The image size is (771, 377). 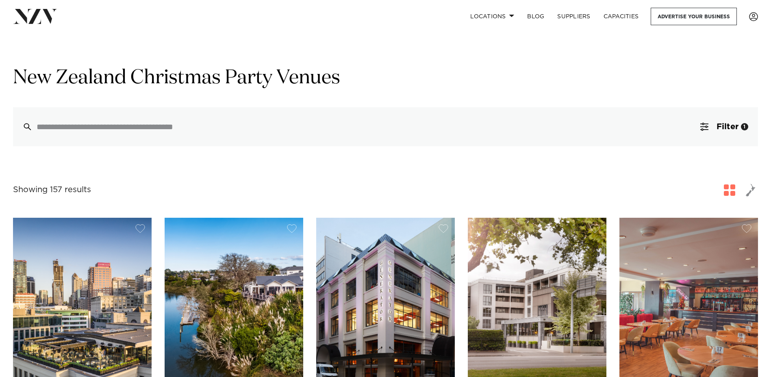 I want to click on img: nzv-logo.png, so click(x=35, y=16).